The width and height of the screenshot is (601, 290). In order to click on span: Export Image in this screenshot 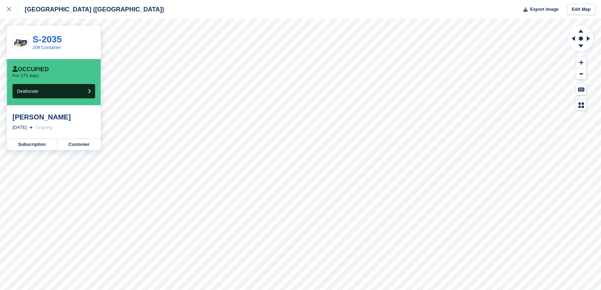, I will do `click(544, 9)`.